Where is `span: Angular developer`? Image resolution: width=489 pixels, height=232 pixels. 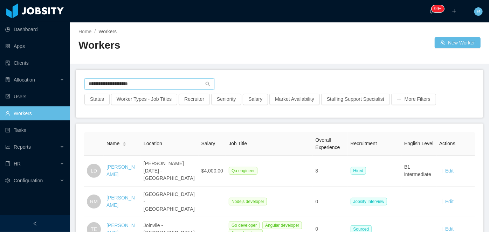
span: Angular developer is located at coordinates (282, 225).